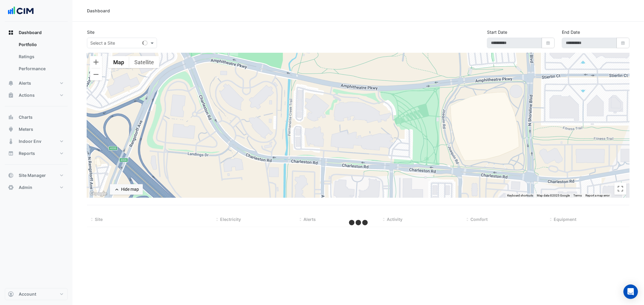 Image resolution: width=644 pixels, height=305 pixels. What do you see at coordinates (479, 219) in the screenshot?
I see `span: Comfort` at bounding box center [479, 219].